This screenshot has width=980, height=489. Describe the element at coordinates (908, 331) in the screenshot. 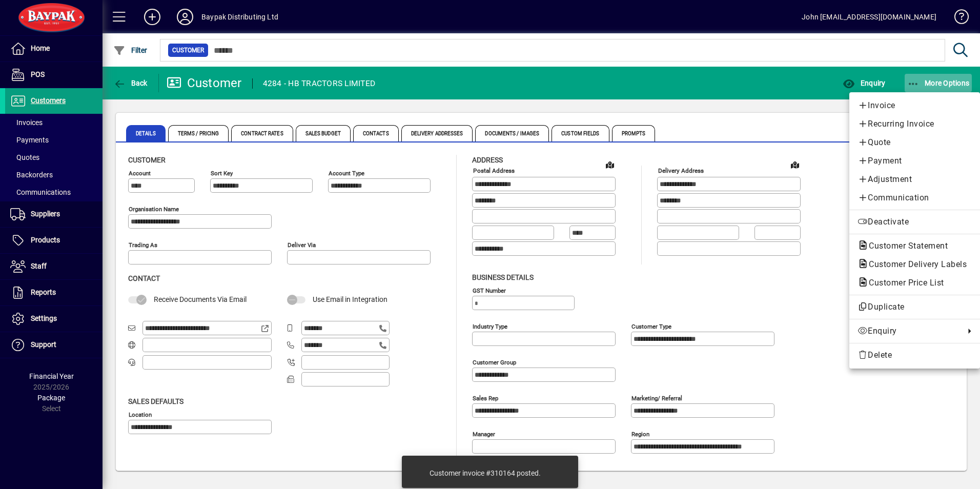

I see `span: Enquiry` at that location.